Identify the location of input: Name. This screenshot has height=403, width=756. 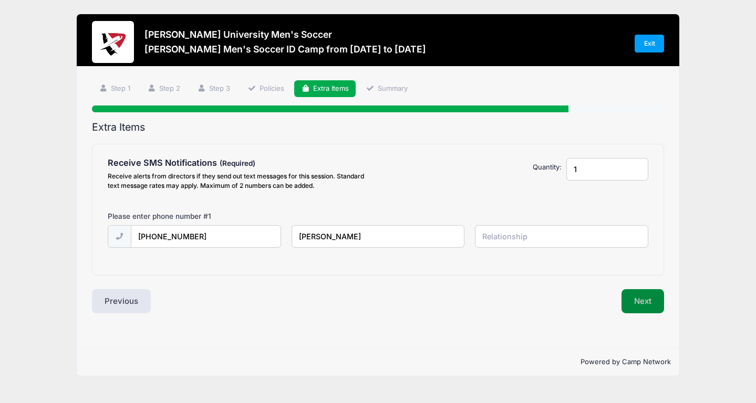
(378, 236).